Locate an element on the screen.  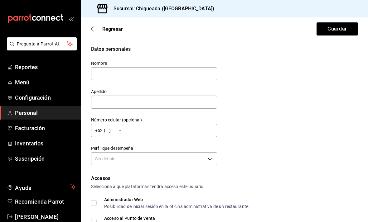
span: Ayuda is located at coordinates (41, 187).